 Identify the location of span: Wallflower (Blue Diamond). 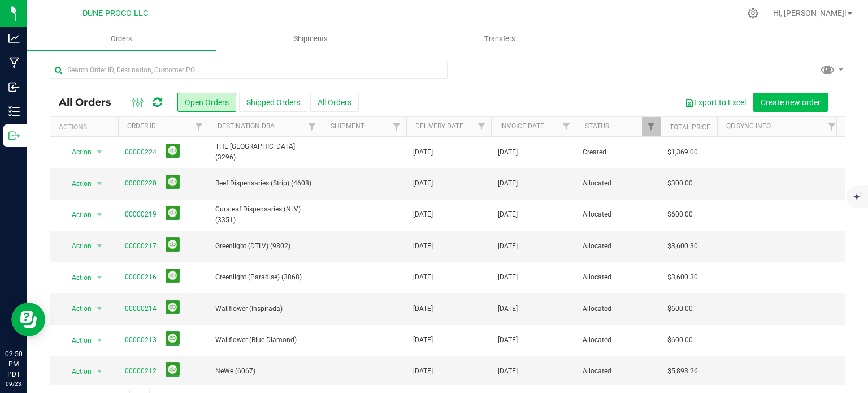
(265, 340).